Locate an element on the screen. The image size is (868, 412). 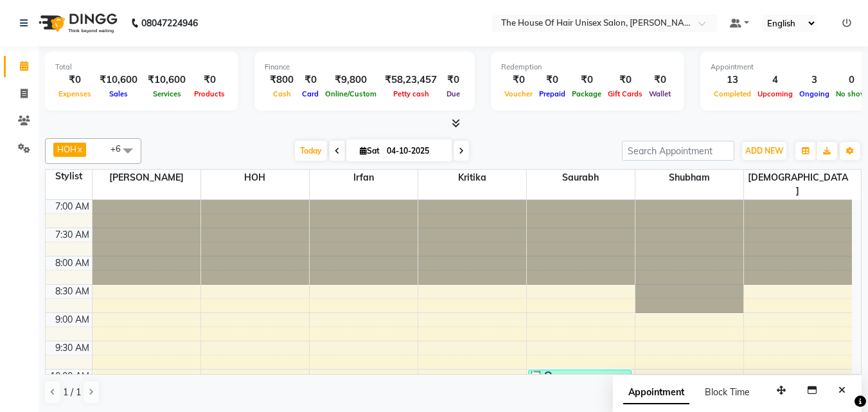
div: 7:30 AM is located at coordinates (72, 235).